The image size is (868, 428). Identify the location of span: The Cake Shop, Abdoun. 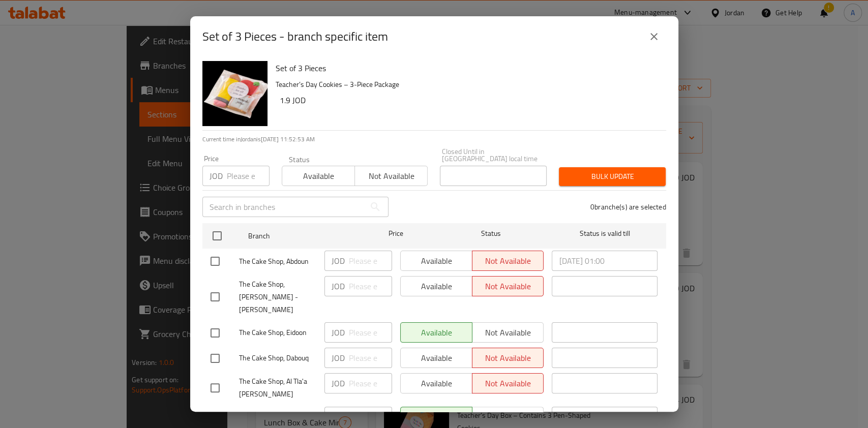
(278, 262).